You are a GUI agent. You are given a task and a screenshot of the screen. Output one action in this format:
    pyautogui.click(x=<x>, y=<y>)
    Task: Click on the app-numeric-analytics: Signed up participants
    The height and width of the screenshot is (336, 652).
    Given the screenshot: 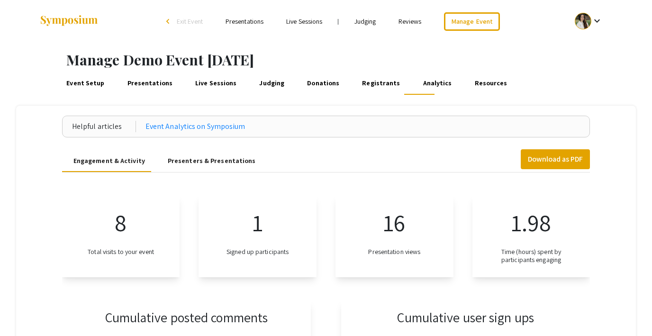 What is the action you would take?
    pyautogui.click(x=257, y=236)
    